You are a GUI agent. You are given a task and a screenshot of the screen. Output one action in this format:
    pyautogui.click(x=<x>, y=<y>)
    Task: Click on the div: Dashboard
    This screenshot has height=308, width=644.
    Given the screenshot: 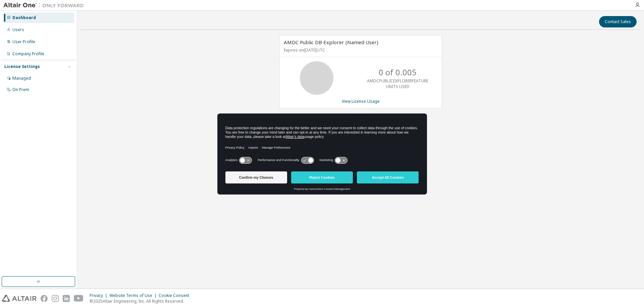 What is the action you would take?
    pyautogui.click(x=24, y=18)
    